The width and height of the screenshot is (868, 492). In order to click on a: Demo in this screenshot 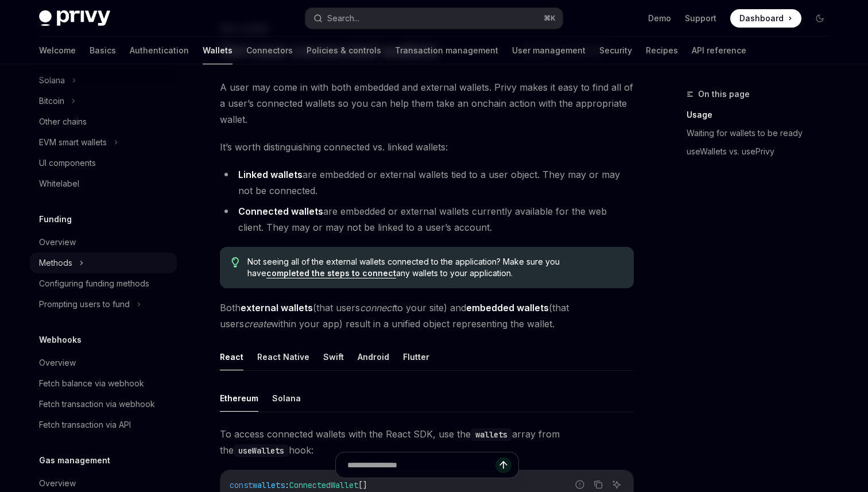, I will do `click(660, 18)`.